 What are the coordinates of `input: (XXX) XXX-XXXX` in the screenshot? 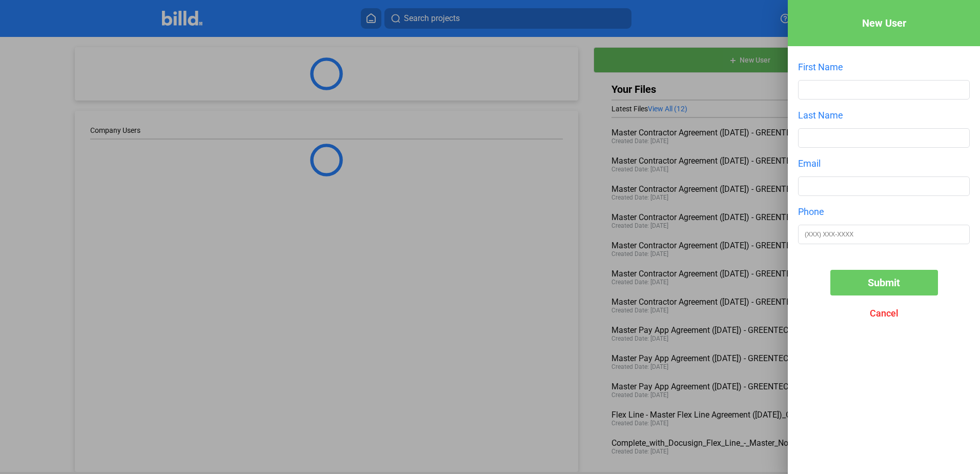 It's located at (884, 234).